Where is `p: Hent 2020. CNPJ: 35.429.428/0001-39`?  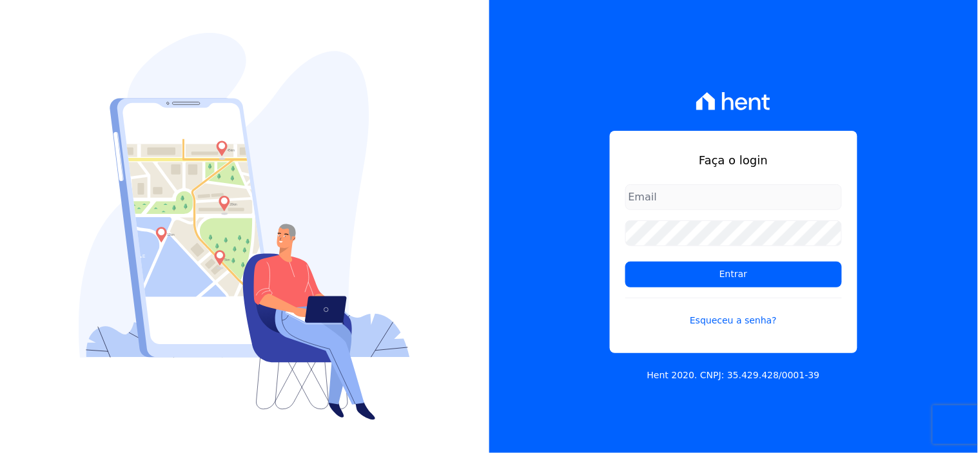
p: Hent 2020. CNPJ: 35.429.428/0001-39 is located at coordinates (734, 375).